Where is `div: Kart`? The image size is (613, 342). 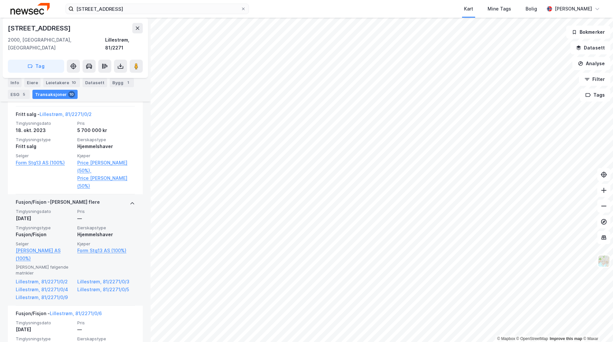 div: Kart is located at coordinates (469, 9).